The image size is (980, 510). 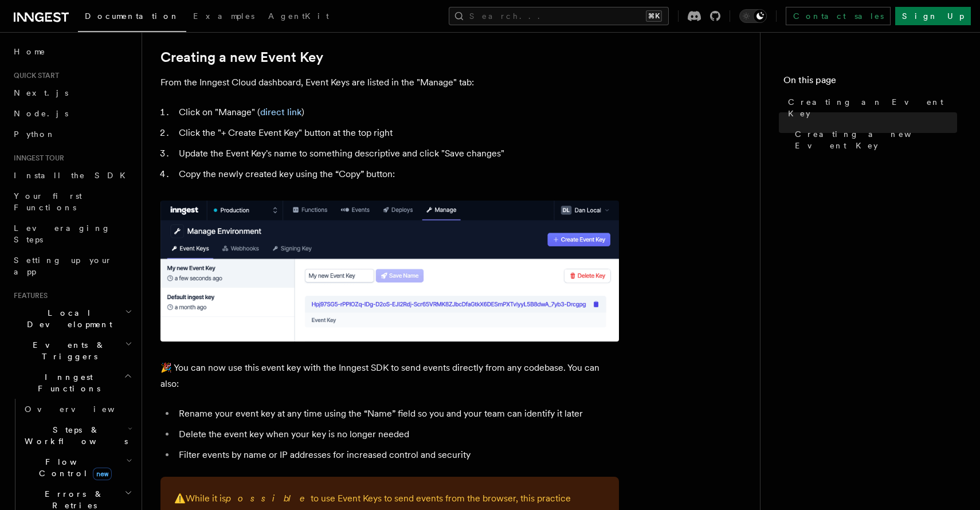 I want to click on button: Local Development, so click(x=72, y=318).